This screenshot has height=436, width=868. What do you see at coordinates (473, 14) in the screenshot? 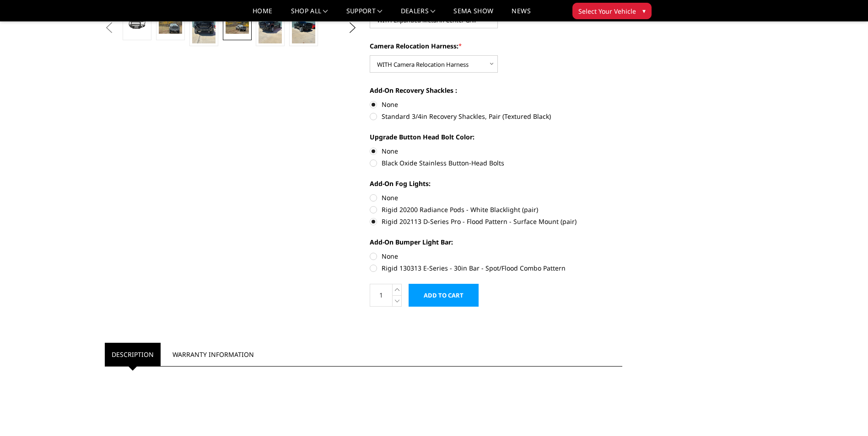
I see `a: SEMA Show` at bounding box center [473, 14].